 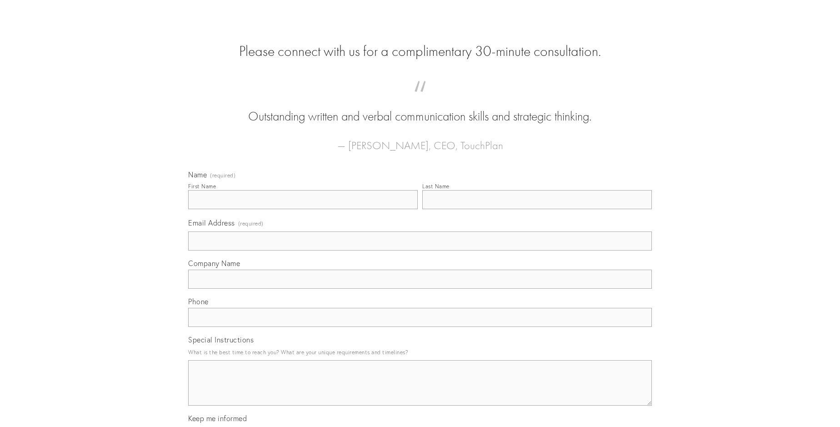 What do you see at coordinates (198, 301) in the screenshot?
I see `span: Phone` at bounding box center [198, 301].